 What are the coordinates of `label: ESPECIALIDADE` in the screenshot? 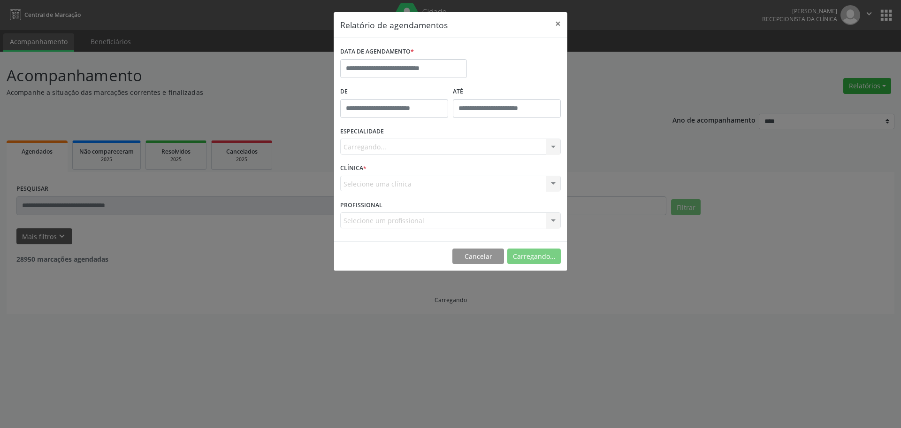 It's located at (362, 131).